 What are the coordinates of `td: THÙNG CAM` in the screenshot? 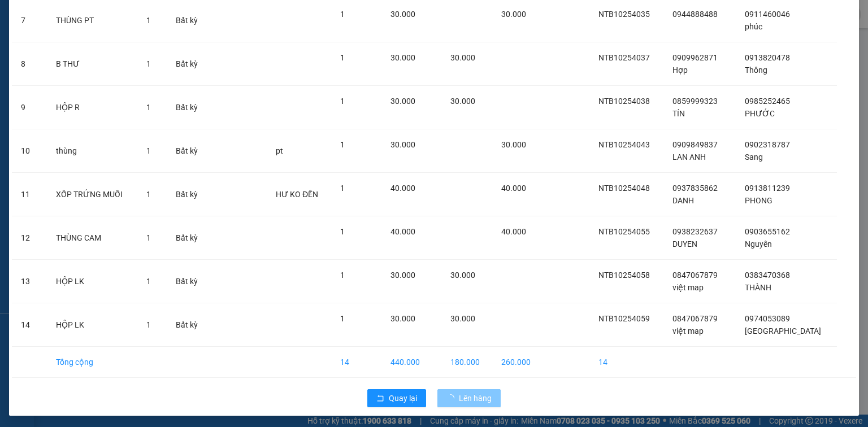 It's located at (92, 238).